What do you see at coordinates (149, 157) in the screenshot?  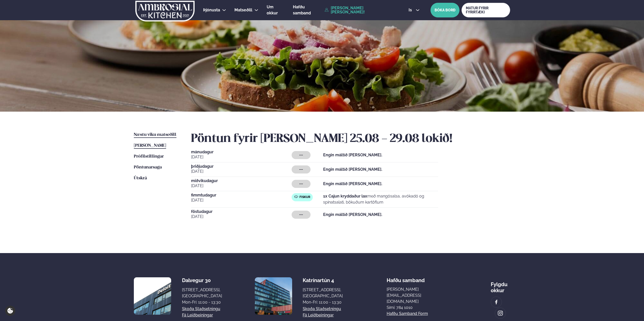 I see `a: Prófílstillingar` at bounding box center [149, 157].